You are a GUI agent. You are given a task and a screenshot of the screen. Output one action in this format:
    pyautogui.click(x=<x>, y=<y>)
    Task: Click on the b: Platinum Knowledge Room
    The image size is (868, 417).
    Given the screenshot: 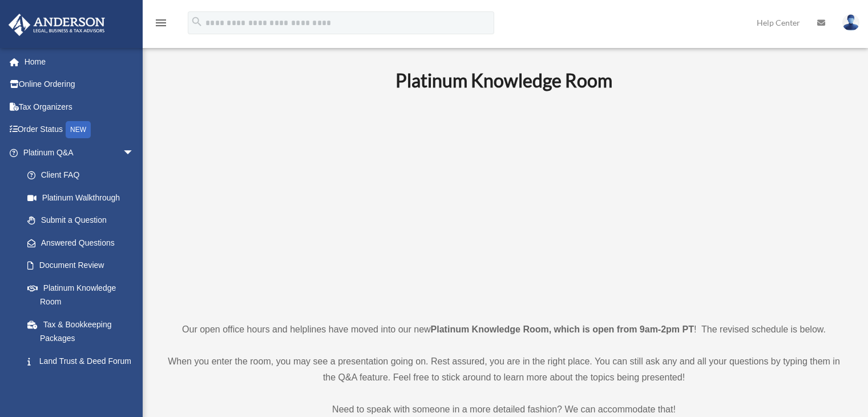 What is the action you would take?
    pyautogui.click(x=504, y=80)
    